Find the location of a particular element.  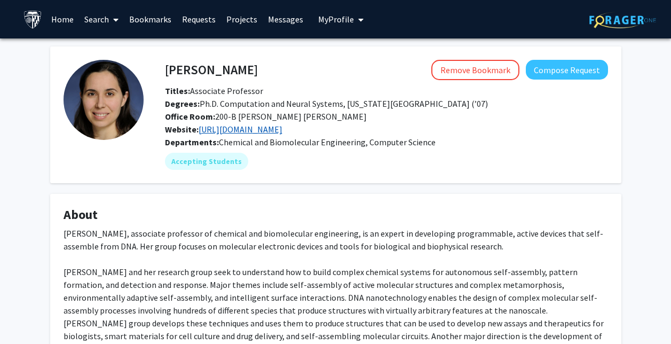

b: Titles: is located at coordinates (177, 91).